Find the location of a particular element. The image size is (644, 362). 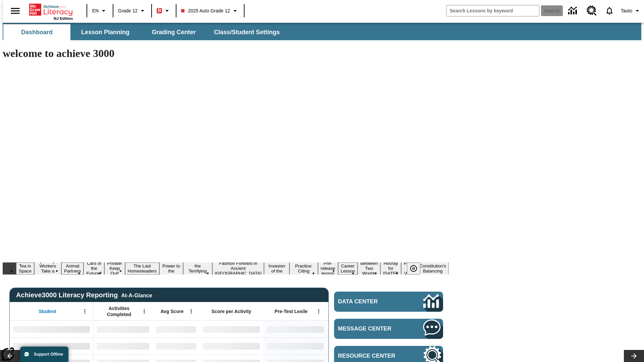

button: Slide 14 Between Two Worlds is located at coordinates (369, 268).